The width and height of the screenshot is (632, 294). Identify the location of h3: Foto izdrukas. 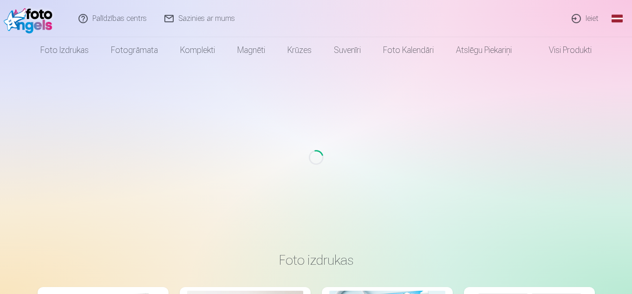
(316, 260).